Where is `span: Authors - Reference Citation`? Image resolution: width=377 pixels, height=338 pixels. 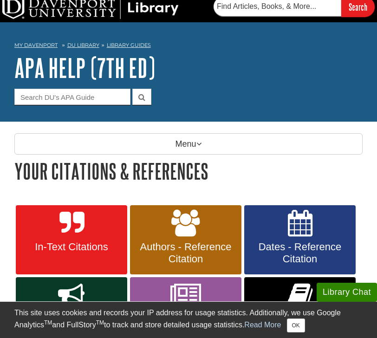 span: Authors - Reference Citation is located at coordinates (186, 253).